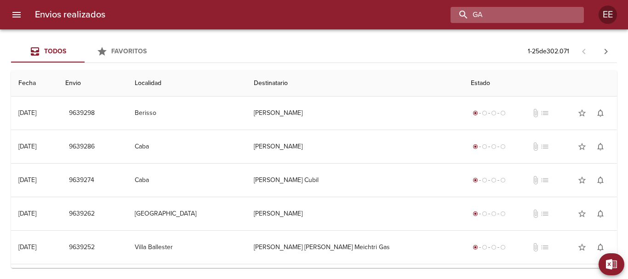  Describe the element at coordinates (82, 147) in the screenshot. I see `button: 9639286` at that location.